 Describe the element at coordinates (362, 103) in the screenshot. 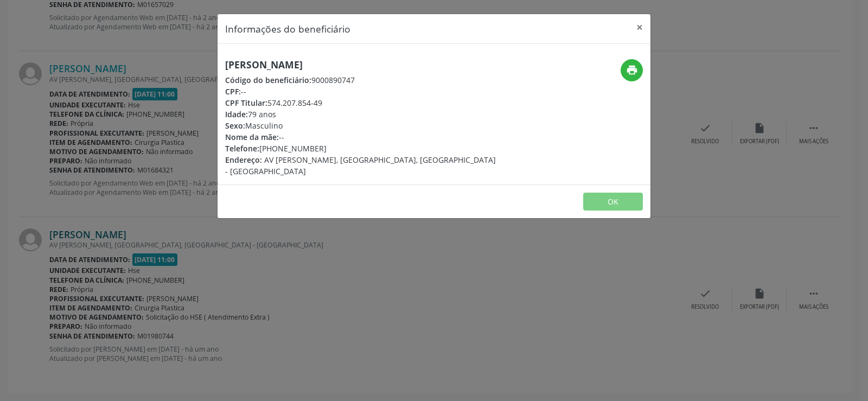

I see `div: 574.207.854-49` at that location.